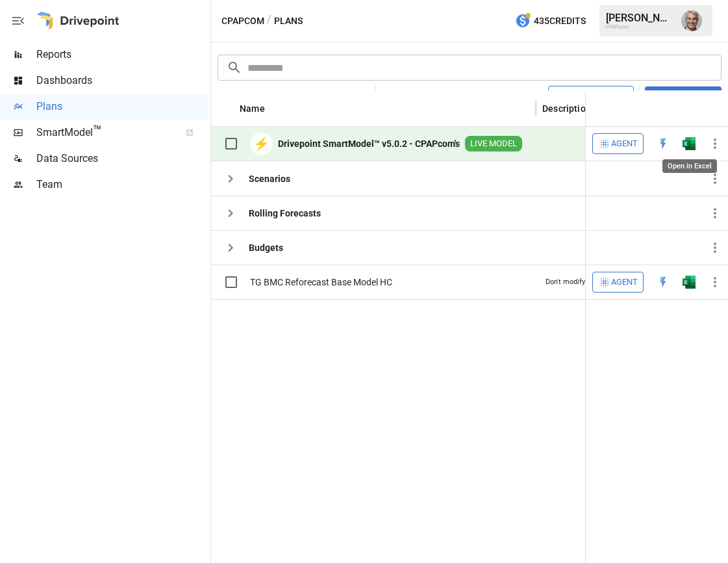 The width and height of the screenshot is (728, 563). I want to click on div: Joe Megibow, so click(692, 20).